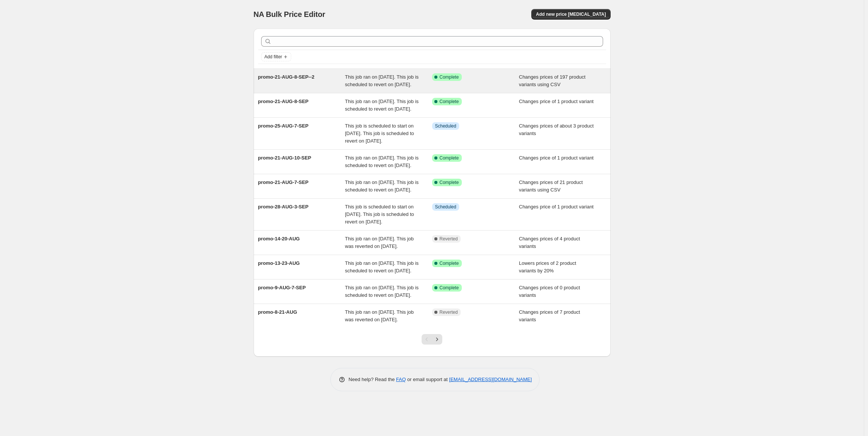  I want to click on span: promo-25-AUG-7-SEP, so click(283, 126).